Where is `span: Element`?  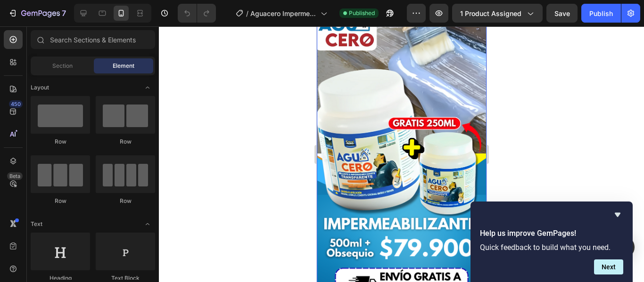
span: Element is located at coordinates (123, 66).